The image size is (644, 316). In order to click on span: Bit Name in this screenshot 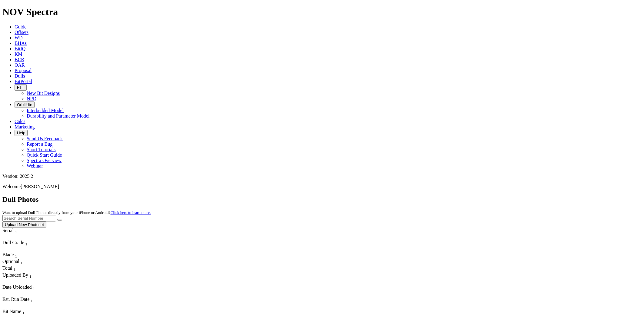, I will do `click(12, 311)`.